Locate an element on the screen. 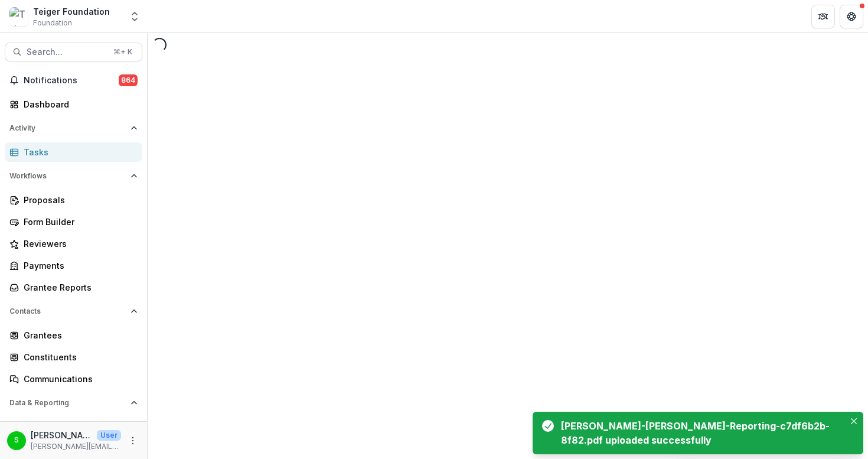 This screenshot has height=459, width=868. p: User is located at coordinates (109, 435).